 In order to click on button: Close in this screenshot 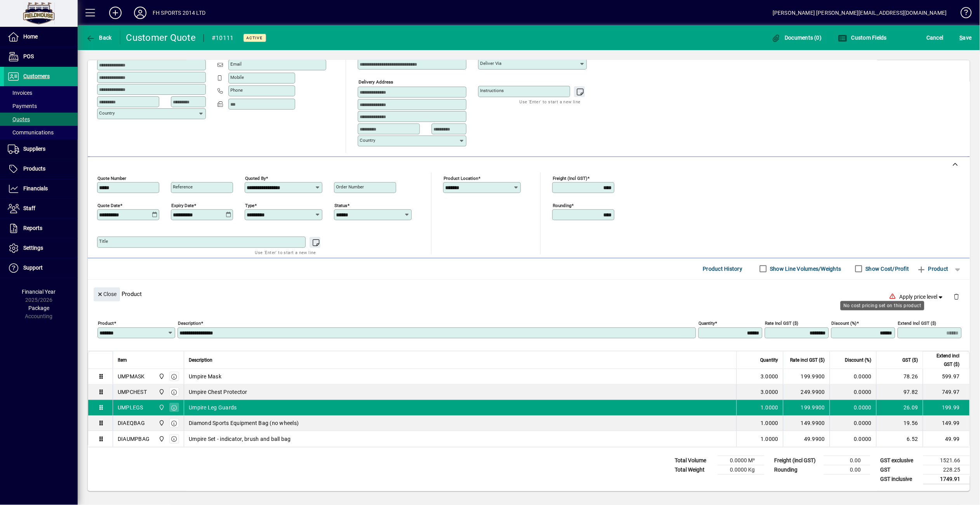, I will do `click(107, 295)`.